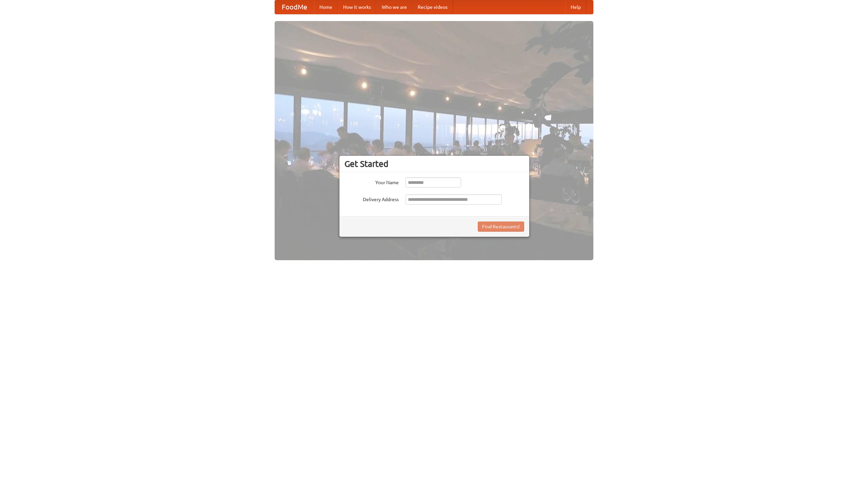 The image size is (868, 480). Describe the element at coordinates (500, 226) in the screenshot. I see `button: Find Restaurants!` at that location.